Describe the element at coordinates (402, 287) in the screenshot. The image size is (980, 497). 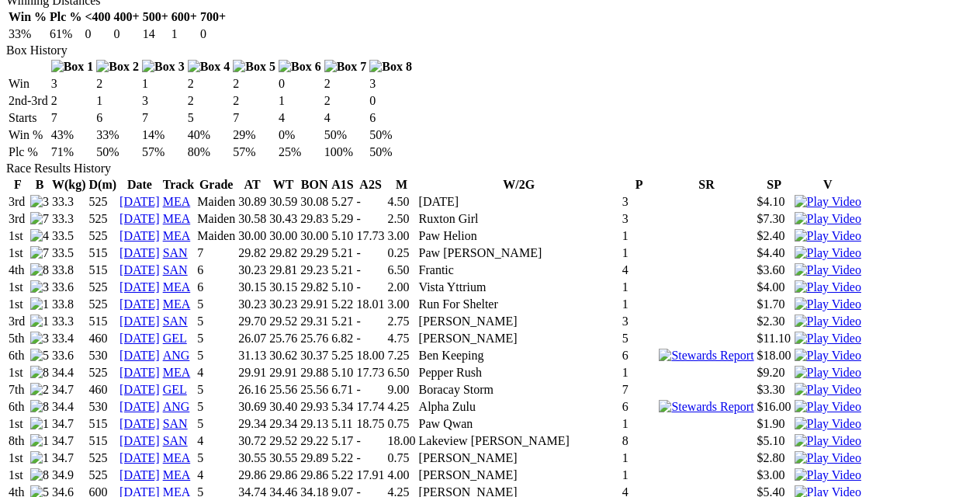
I see `td: 2.00` at that location.